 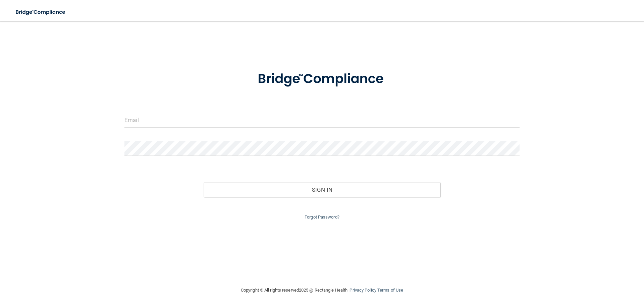 I want to click on button: Sign In, so click(x=322, y=190).